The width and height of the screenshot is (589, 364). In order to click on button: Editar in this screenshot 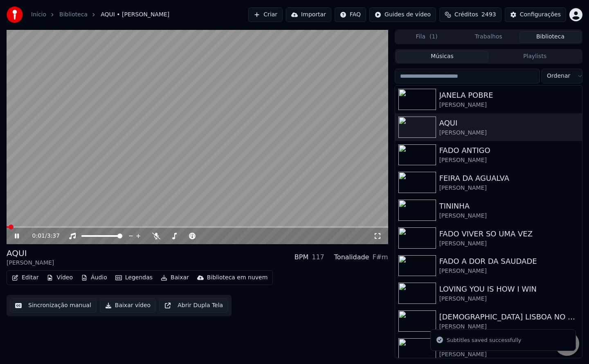, I will do `click(25, 278)`.